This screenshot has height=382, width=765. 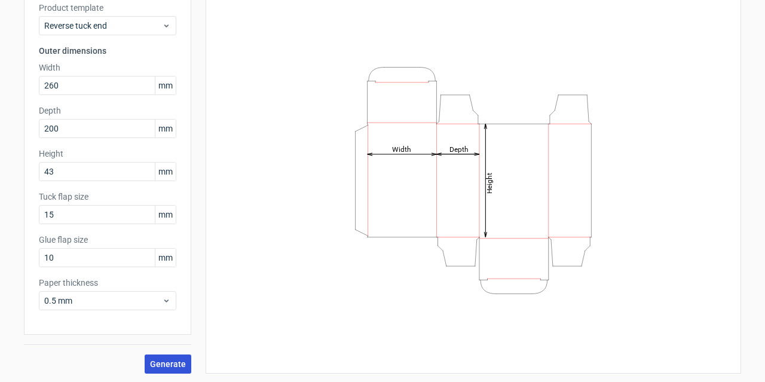 I want to click on h3: Outer dimensions, so click(x=108, y=51).